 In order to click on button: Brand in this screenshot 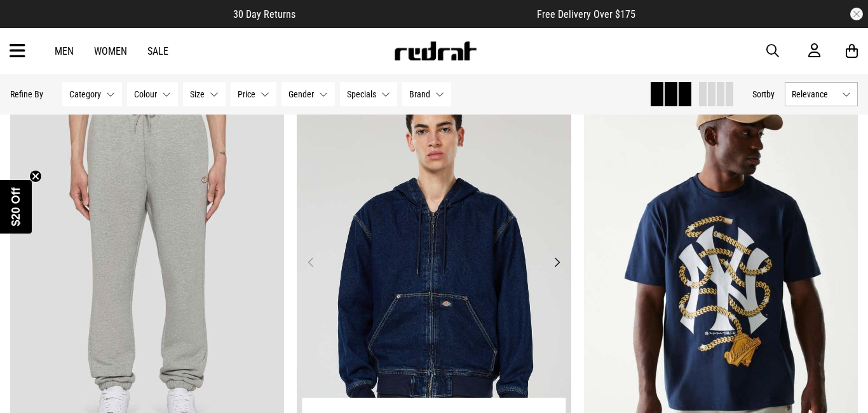, I will do `click(427, 94)`.